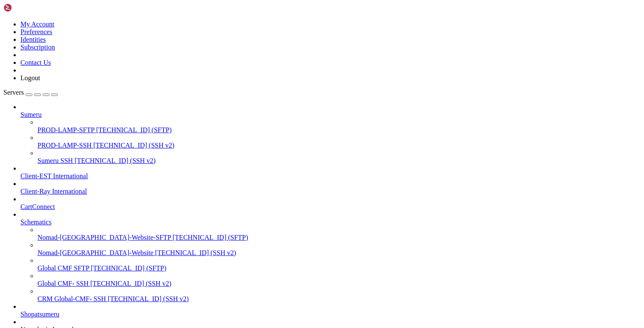 The image size is (644, 328). What do you see at coordinates (66, 130) in the screenshot?
I see `span: PROD-LAMP-SFTP` at bounding box center [66, 130].